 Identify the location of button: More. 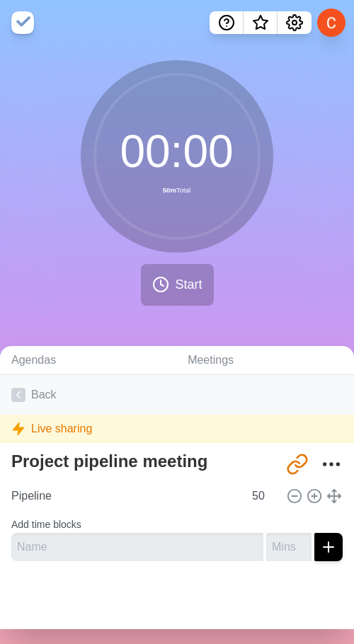
(331, 464).